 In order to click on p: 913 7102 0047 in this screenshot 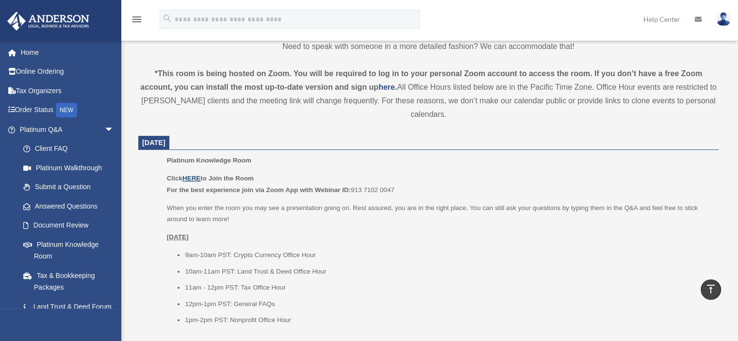, I will do `click(439, 184)`.